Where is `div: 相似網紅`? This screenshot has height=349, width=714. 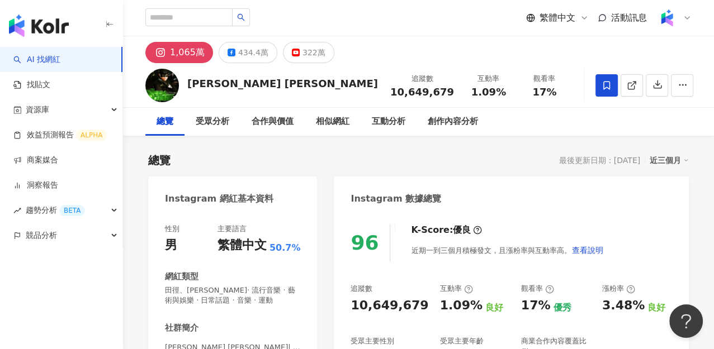 div: 相似網紅 is located at coordinates (333, 122).